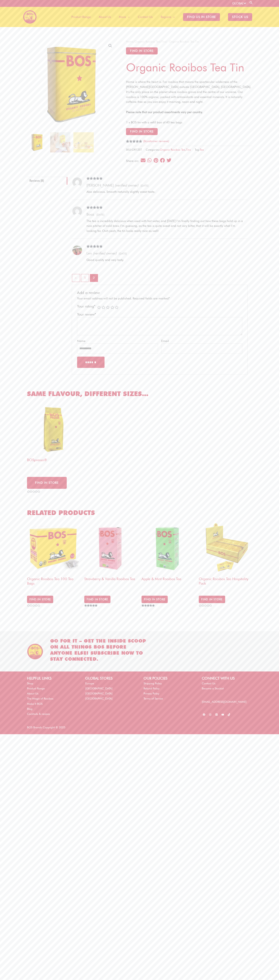 The width and height of the screenshot is (279, 980). I want to click on span: Find Us in Store, so click(202, 17).